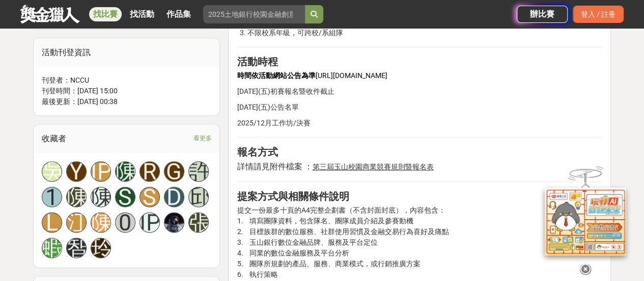 This screenshot has width=644, height=281. I want to click on div: 邱, so click(198, 196).